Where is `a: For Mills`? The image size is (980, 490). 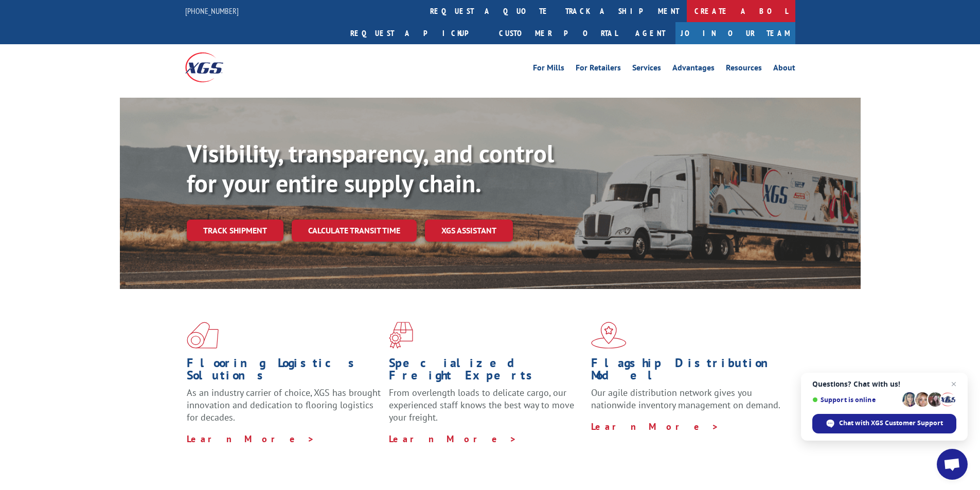 a: For Mills is located at coordinates (548, 69).